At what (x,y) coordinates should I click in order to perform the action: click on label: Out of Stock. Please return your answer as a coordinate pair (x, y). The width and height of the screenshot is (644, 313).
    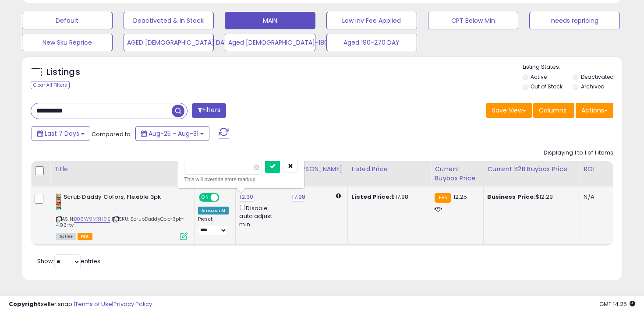
    Looking at the image, I should click on (546, 86).